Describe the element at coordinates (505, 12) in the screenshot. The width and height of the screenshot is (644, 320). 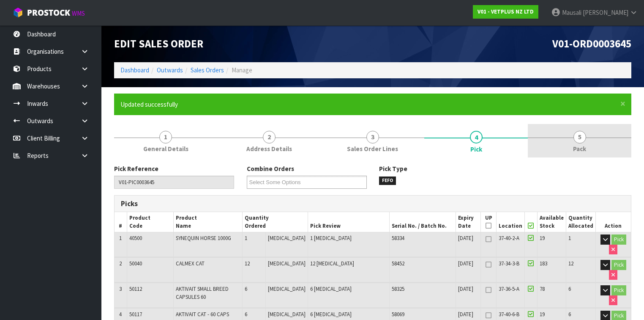
I see `a: V01 - VETPLUS NZ LTD` at that location.